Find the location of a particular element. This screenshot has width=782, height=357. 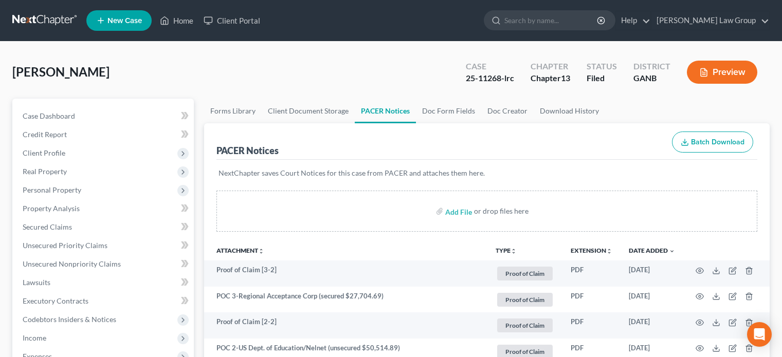

div: or drop files here is located at coordinates (501, 211).